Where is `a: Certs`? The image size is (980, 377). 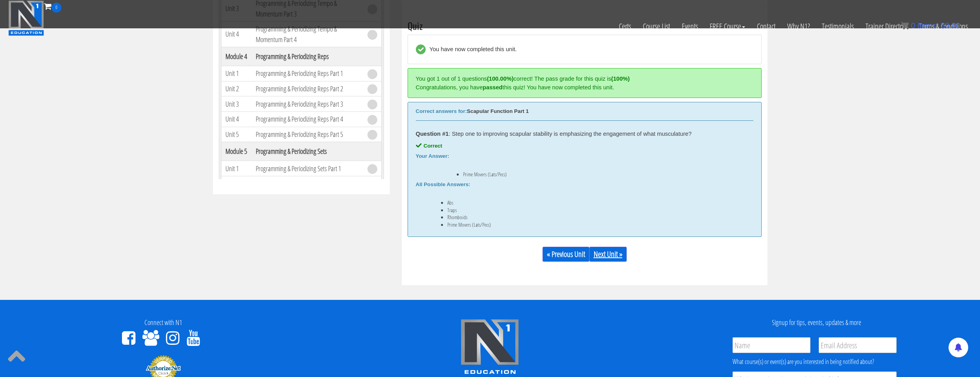
a: Certs is located at coordinates (625, 27).